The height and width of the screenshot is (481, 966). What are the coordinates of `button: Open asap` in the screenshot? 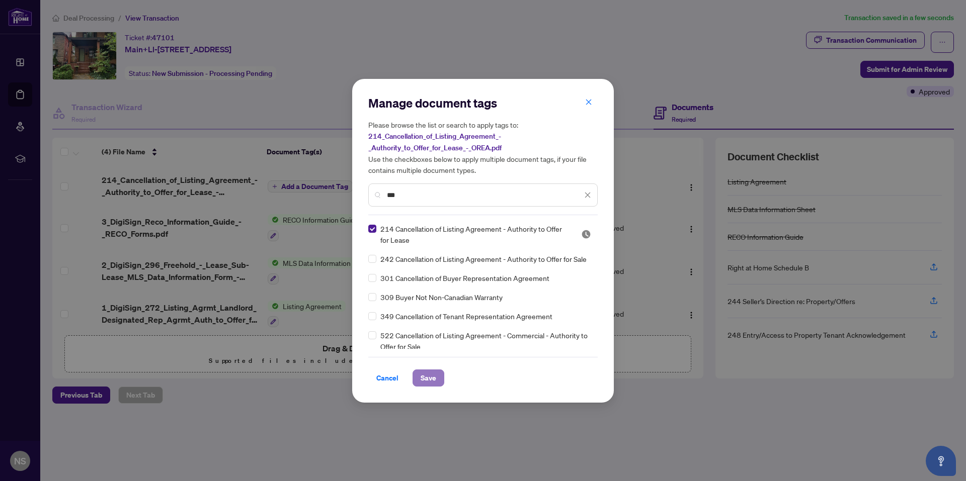 It's located at (941, 461).